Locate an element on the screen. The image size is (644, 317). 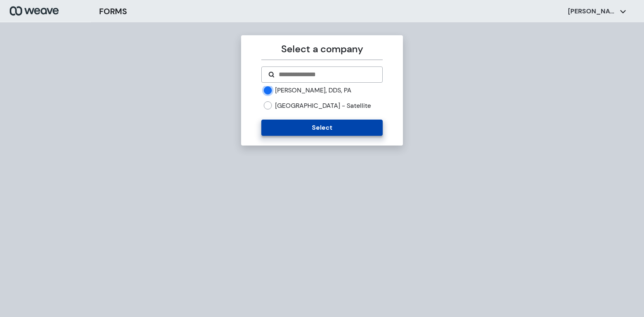
h3: FORMS is located at coordinates (113, 11).